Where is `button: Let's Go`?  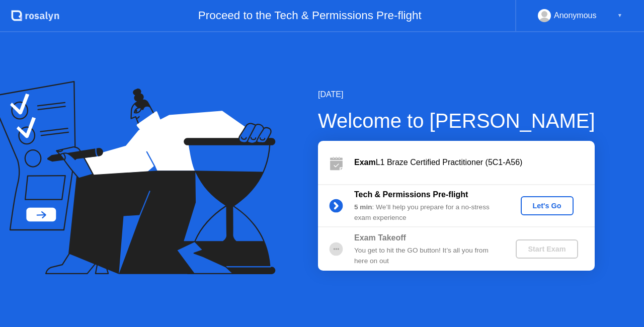
button: Let's Go is located at coordinates (547, 206).